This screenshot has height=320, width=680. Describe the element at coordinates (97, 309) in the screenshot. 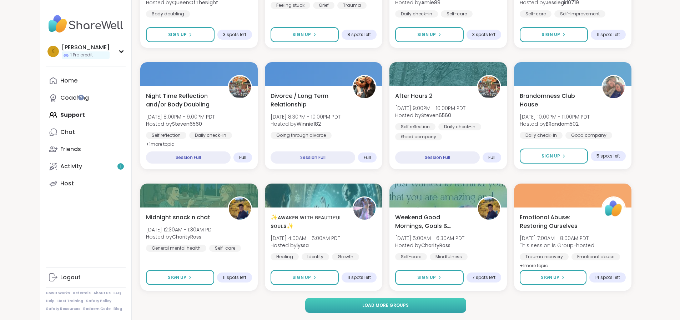

I see `a: Redeem Code` at that location.